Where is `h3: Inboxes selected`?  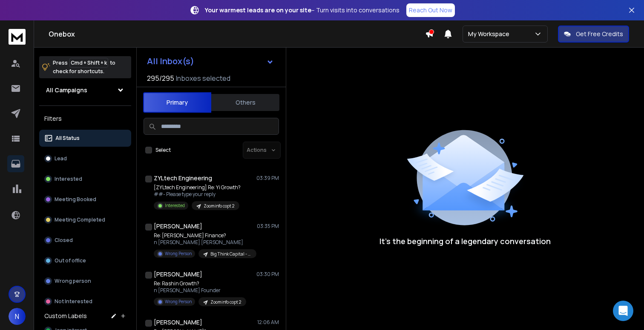
h3: Inboxes selected is located at coordinates (203, 78).